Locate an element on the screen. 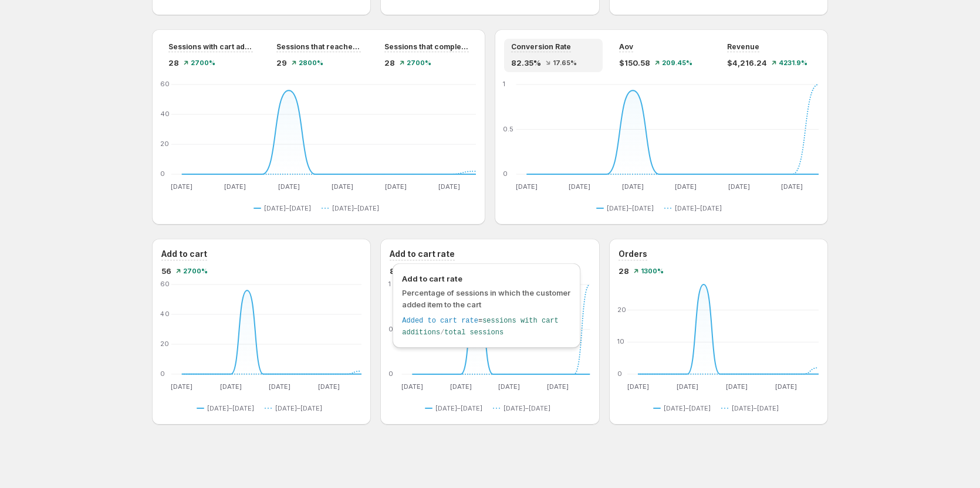 This screenshot has width=980, height=488. span: $150.58 is located at coordinates (635, 63).